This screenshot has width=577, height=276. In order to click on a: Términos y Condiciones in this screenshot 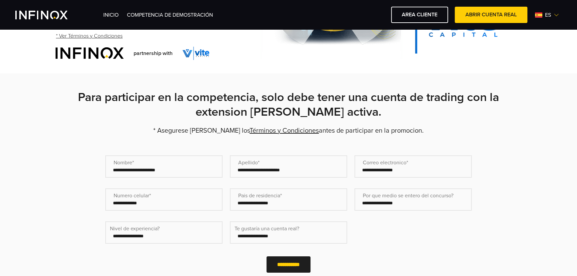, I will do `click(284, 130)`.